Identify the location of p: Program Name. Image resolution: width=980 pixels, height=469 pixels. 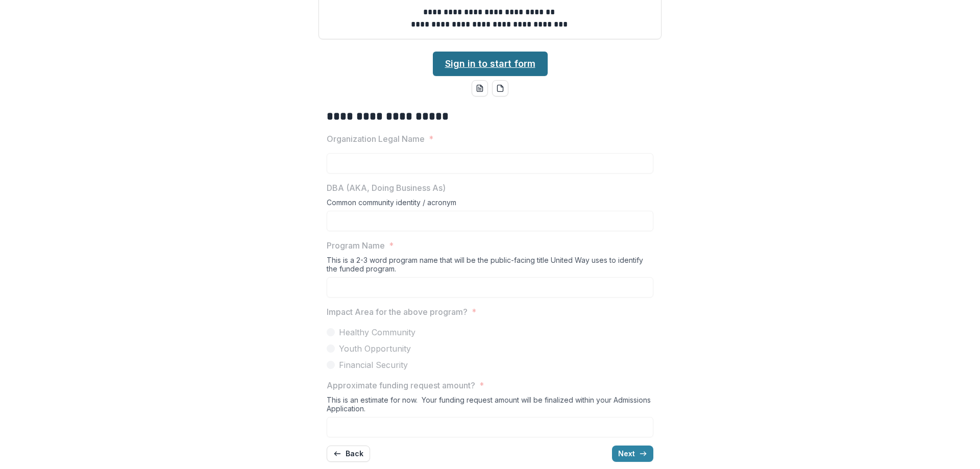
(355, 245).